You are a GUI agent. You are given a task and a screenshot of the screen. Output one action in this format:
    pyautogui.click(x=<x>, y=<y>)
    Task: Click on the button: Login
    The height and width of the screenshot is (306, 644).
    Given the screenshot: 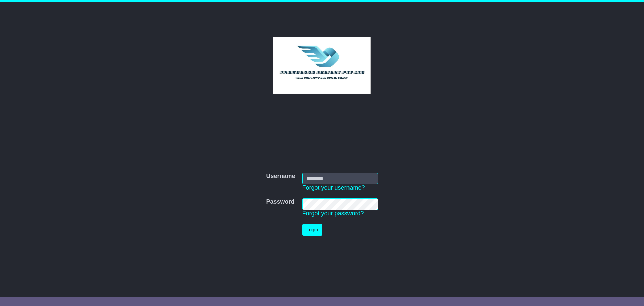 What is the action you would take?
    pyautogui.click(x=312, y=230)
    